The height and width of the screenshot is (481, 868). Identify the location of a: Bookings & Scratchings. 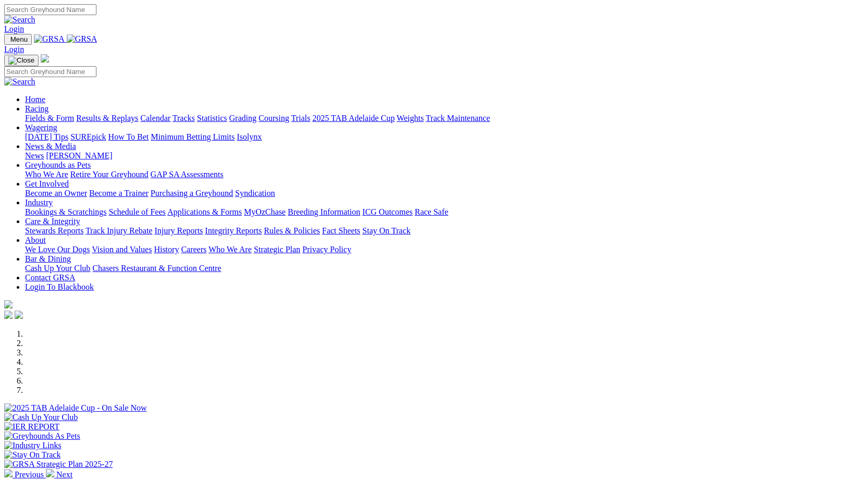
(65, 212).